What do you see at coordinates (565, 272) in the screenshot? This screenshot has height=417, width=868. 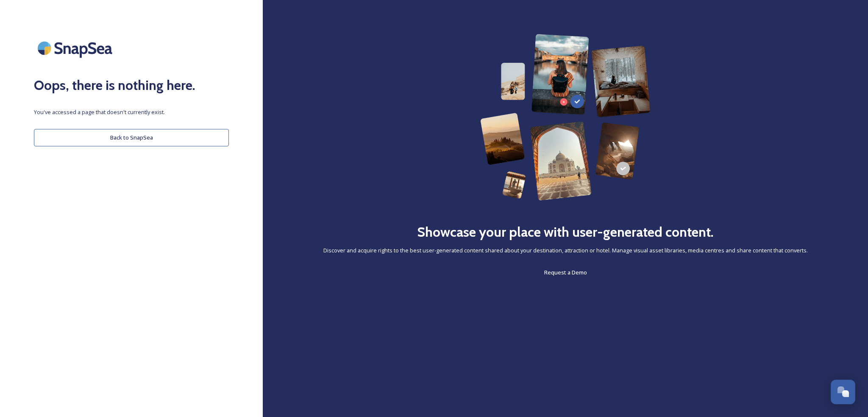 I see `a: Request a Demo` at bounding box center [565, 272].